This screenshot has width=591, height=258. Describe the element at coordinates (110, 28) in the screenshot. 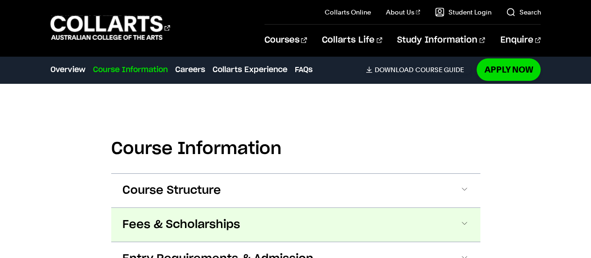

I see `div: Go to homepage` at that location.